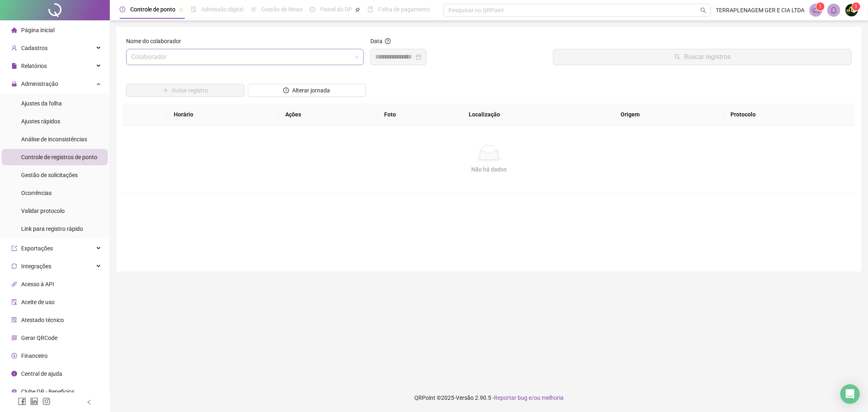 The height and width of the screenshot is (412, 868). What do you see at coordinates (539, 115) in the screenshot?
I see `th: Localização` at bounding box center [539, 115].